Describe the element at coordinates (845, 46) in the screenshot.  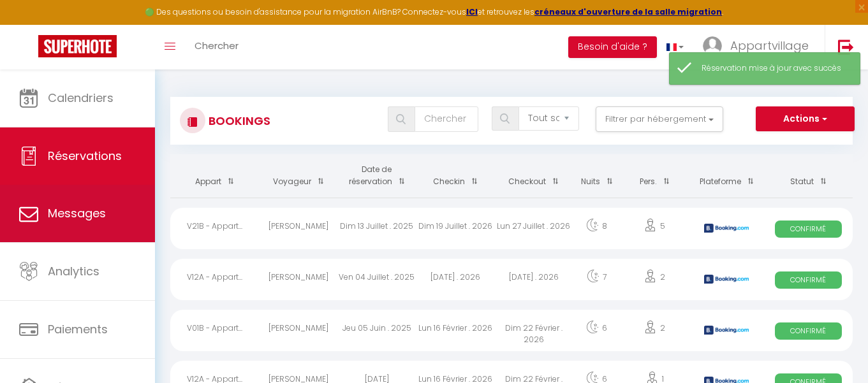
I see `img: logout` at that location.